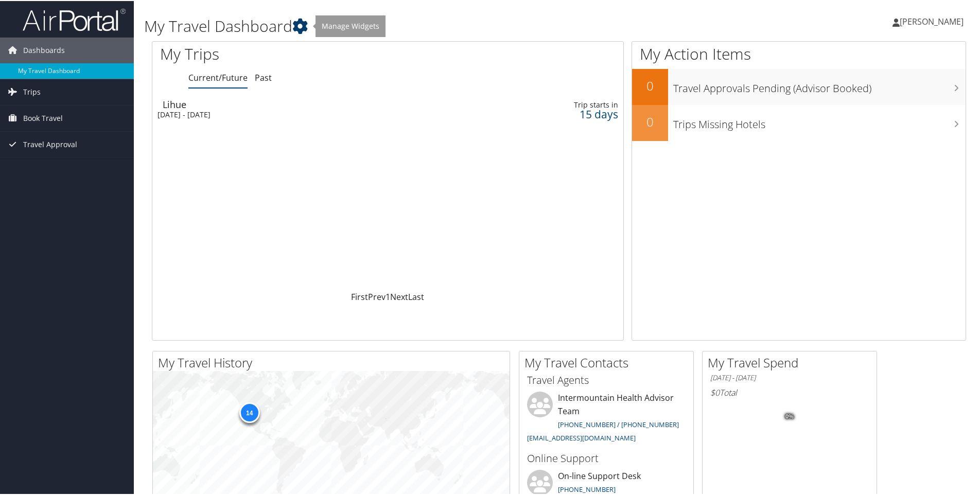  I want to click on h3: Travel Approvals Pending (Advisor Booked), so click(819, 85).